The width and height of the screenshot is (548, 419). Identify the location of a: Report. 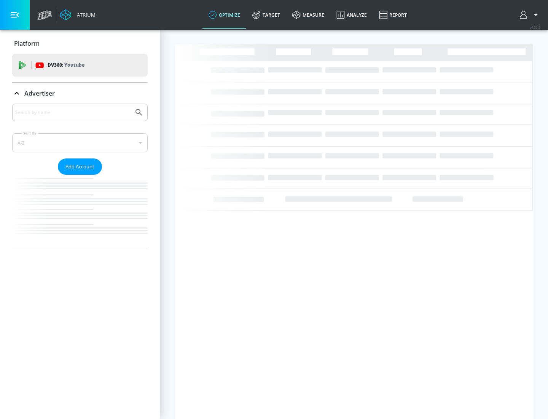
(393, 15).